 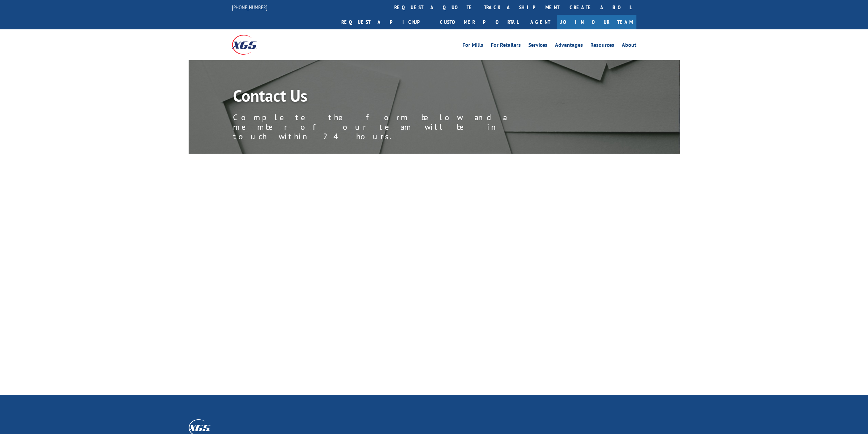 What do you see at coordinates (603, 46) in the screenshot?
I see `a: Resources` at bounding box center [603, 46].